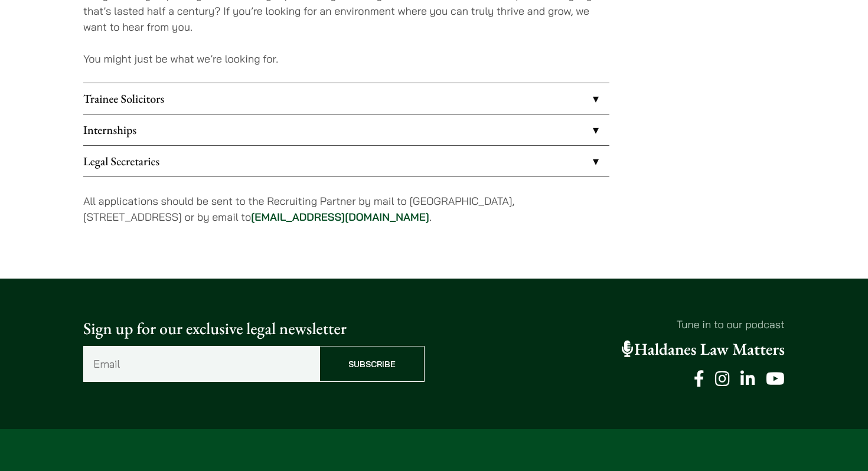 The image size is (868, 471). Describe the element at coordinates (346, 58) in the screenshot. I see `p: You might just be what we’re looking for.` at that location.